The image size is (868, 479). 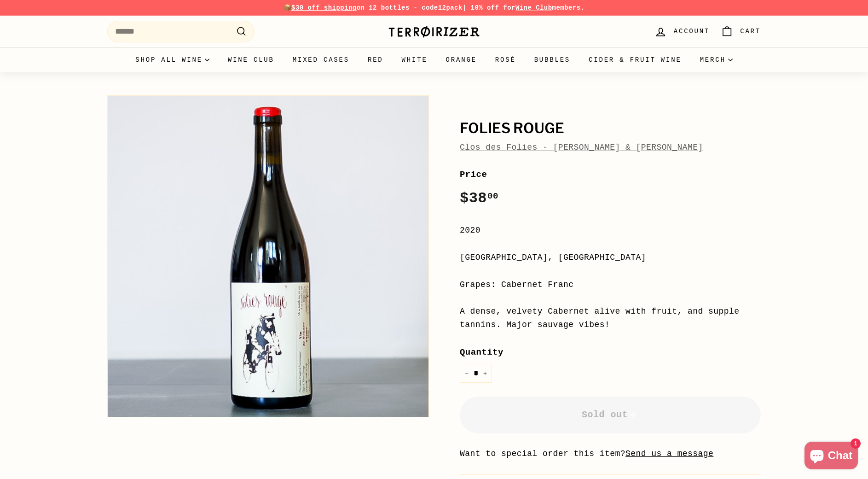 I want to click on button: Sold out, so click(x=611, y=415).